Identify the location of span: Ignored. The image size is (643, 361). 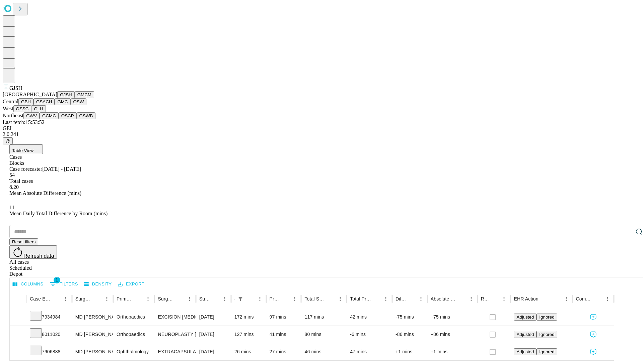
(546, 335).